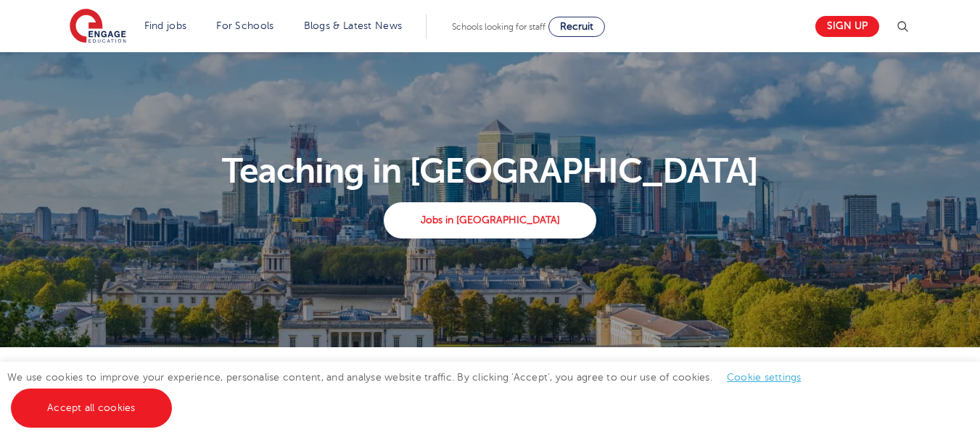 The height and width of the screenshot is (440, 980). I want to click on a: Find jobs, so click(166, 25).